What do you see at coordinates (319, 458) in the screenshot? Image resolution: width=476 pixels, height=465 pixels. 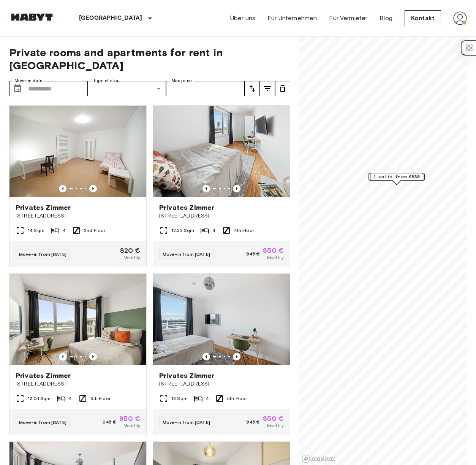 I see `a: Mapbox logo` at bounding box center [319, 458].